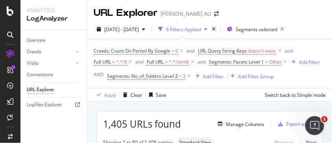  I want to click on span: Crawls: Count On Period By Google, so click(132, 50).